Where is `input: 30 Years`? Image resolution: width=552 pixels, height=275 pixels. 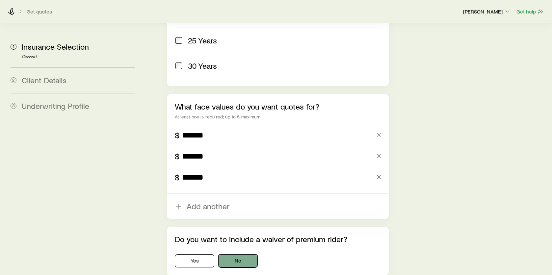
input: 30 Years is located at coordinates (179, 66).